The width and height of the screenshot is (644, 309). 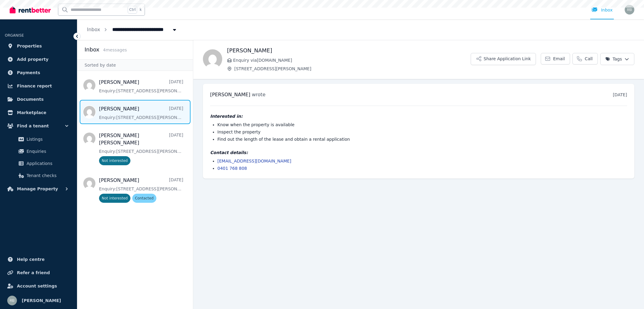 What do you see at coordinates (115, 50) in the screenshot?
I see `span: 4 message s` at bounding box center [115, 50].